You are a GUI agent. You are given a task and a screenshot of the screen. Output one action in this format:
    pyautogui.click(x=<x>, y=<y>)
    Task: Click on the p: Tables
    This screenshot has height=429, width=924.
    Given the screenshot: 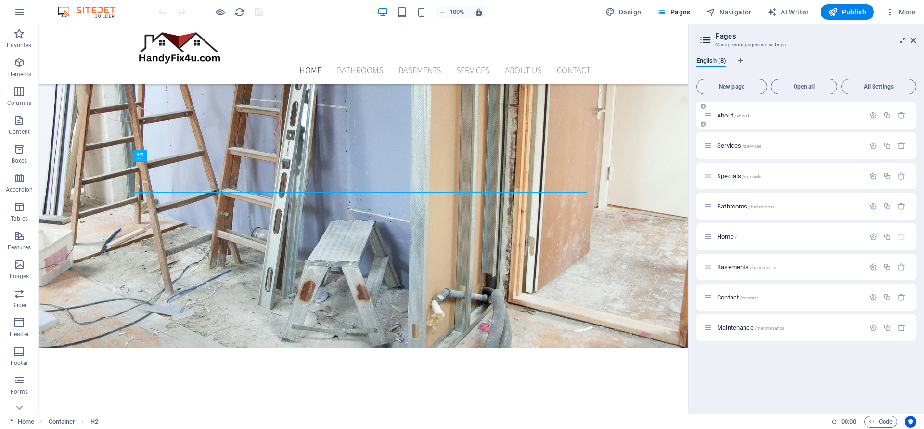 What is the action you would take?
    pyautogui.click(x=19, y=218)
    